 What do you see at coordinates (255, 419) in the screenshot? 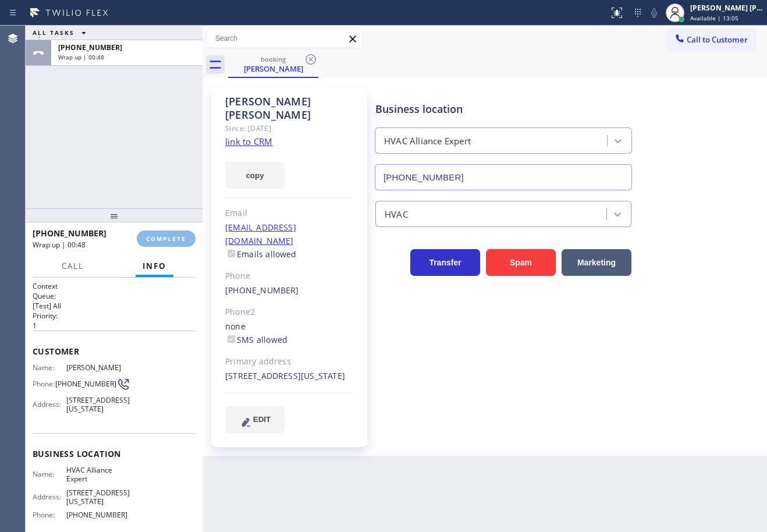
I see `button: EDIT` at bounding box center [255, 419].